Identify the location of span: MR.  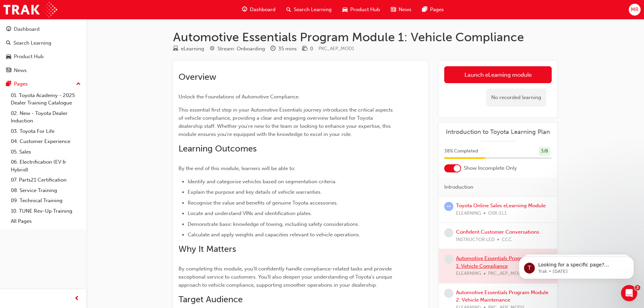
(635, 9).